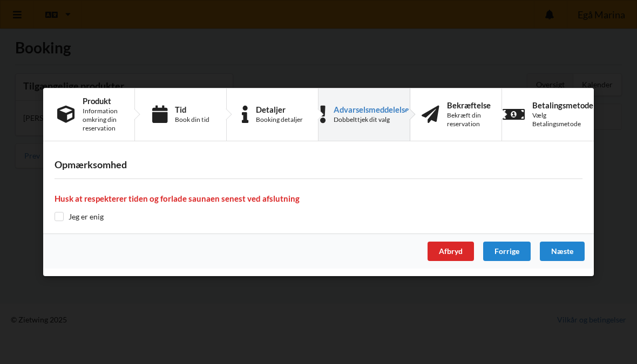 This screenshot has height=364, width=637. I want to click on h4: Husk at respekterer tiden og forlade saunaen senest ved afslutning, so click(319, 198).